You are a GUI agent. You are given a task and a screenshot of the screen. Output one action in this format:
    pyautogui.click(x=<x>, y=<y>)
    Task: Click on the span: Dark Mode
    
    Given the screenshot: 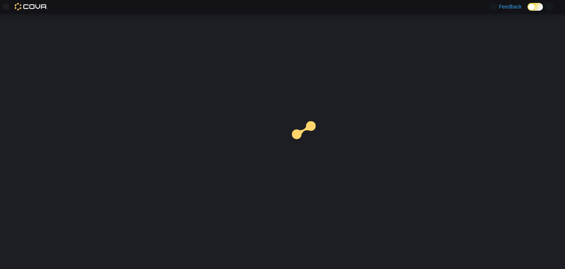 What is the action you would take?
    pyautogui.click(x=527, y=11)
    